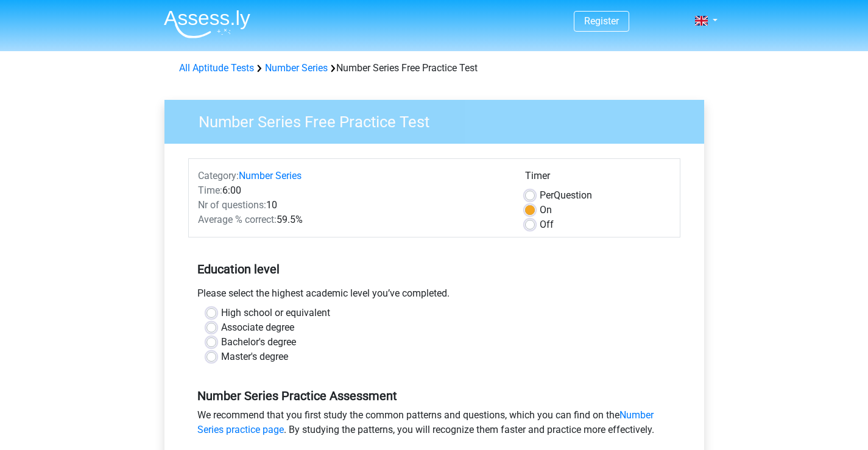 The width and height of the screenshot is (868, 450). Describe the element at coordinates (258, 342) in the screenshot. I see `label: Bachelor's degree` at that location.